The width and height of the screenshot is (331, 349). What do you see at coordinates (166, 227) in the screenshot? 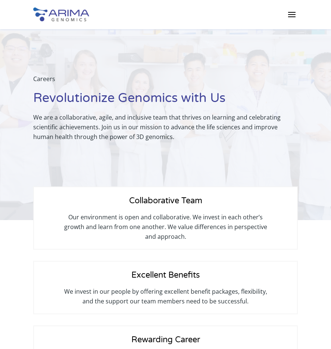
I see `p: Our environment is open and collaborative. We invest in each other’s growth and learn from one an...` at bounding box center [166, 227].